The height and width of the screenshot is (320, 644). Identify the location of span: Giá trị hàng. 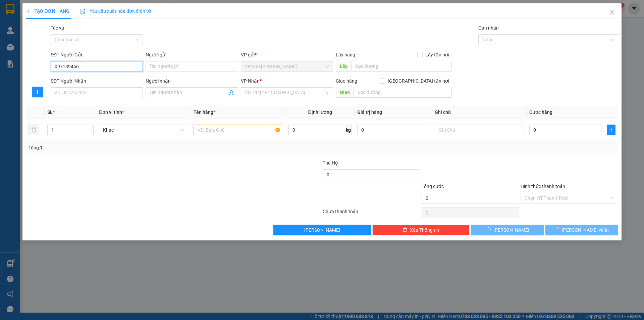
(370, 113).